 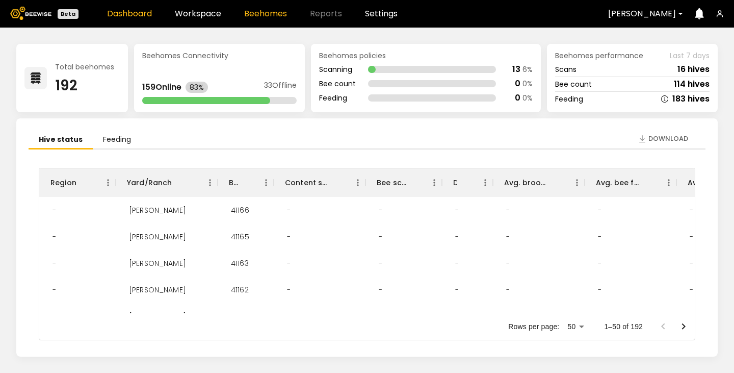 What do you see at coordinates (426, 56) in the screenshot?
I see `div: Beehomes policies` at bounding box center [426, 56].